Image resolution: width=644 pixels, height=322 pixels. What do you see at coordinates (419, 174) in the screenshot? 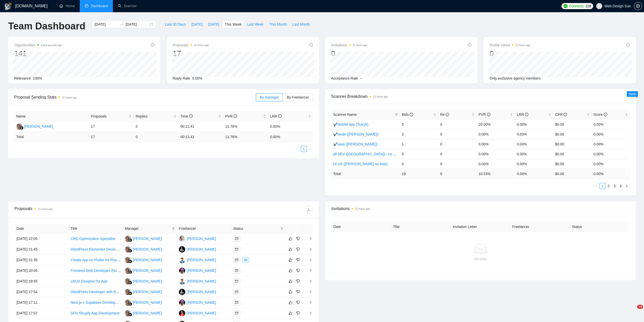
I see `td: 19` at bounding box center [419, 174].